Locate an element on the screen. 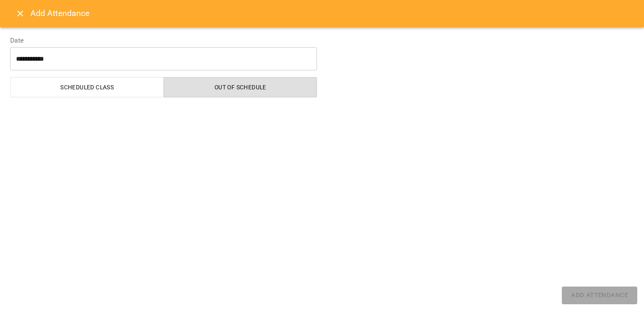  button: Close is located at coordinates (20, 14).